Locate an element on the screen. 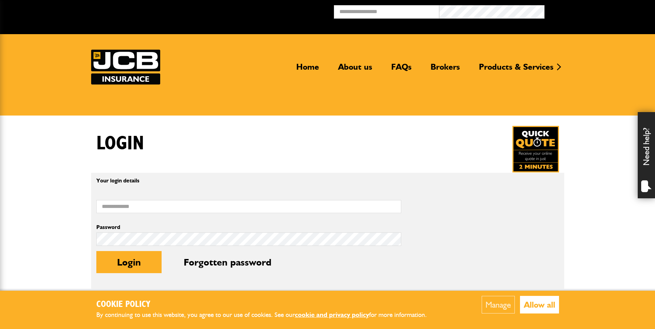 The image size is (655, 329). div: Need help? is located at coordinates (646, 155).